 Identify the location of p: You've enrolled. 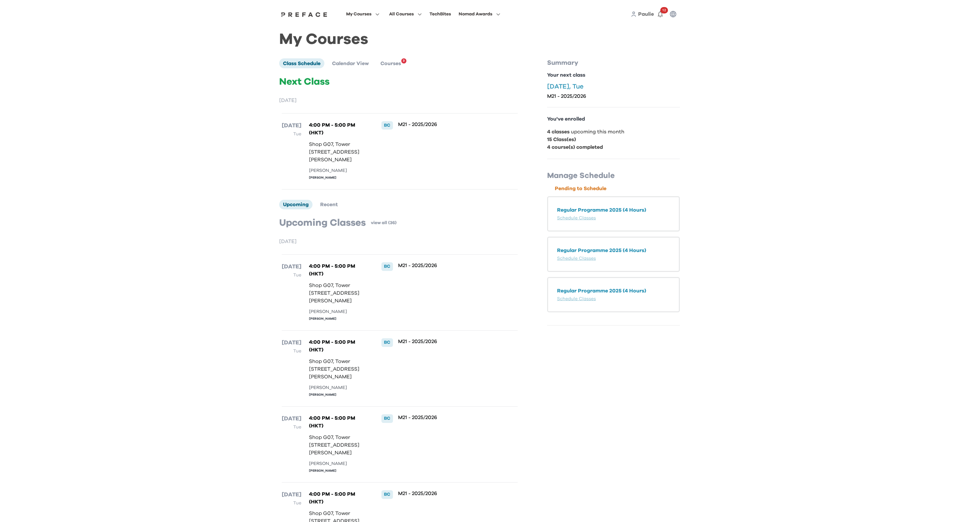
(613, 119).